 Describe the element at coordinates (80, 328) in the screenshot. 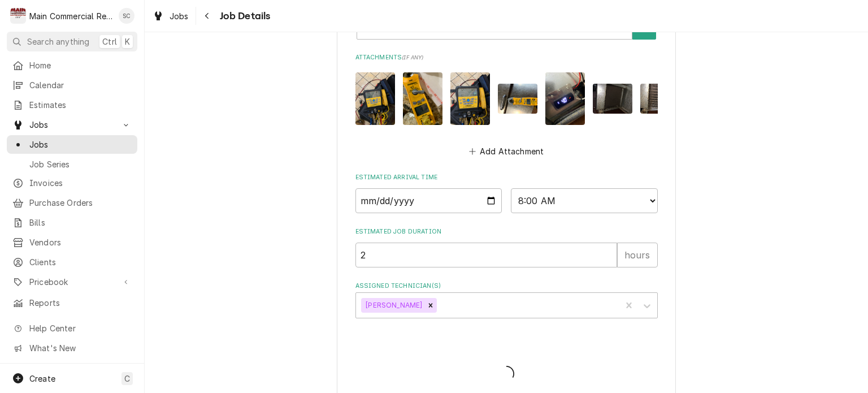

I see `span: Help Center` at that location.